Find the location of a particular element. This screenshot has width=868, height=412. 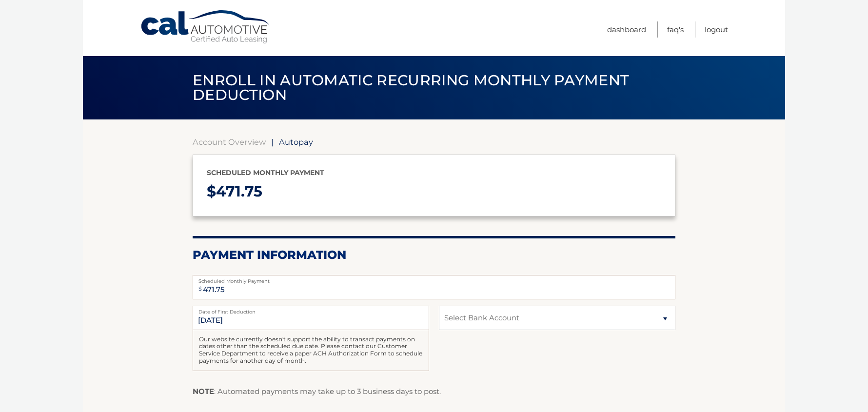

p: : Automated payments may take up to 3 business days to post. is located at coordinates (316, 391).